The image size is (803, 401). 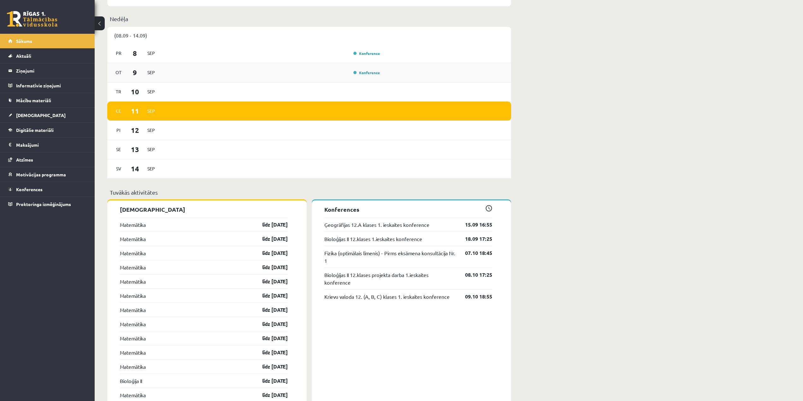 What do you see at coordinates (119, 111) in the screenshot?
I see `span: Ce` at bounding box center [119, 111].